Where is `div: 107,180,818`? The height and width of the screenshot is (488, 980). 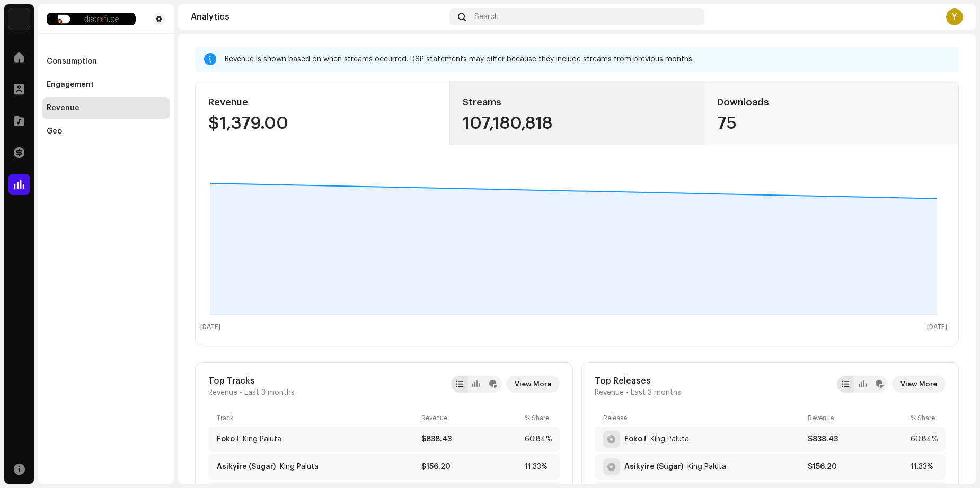
div: 107,180,818 is located at coordinates (577, 123).